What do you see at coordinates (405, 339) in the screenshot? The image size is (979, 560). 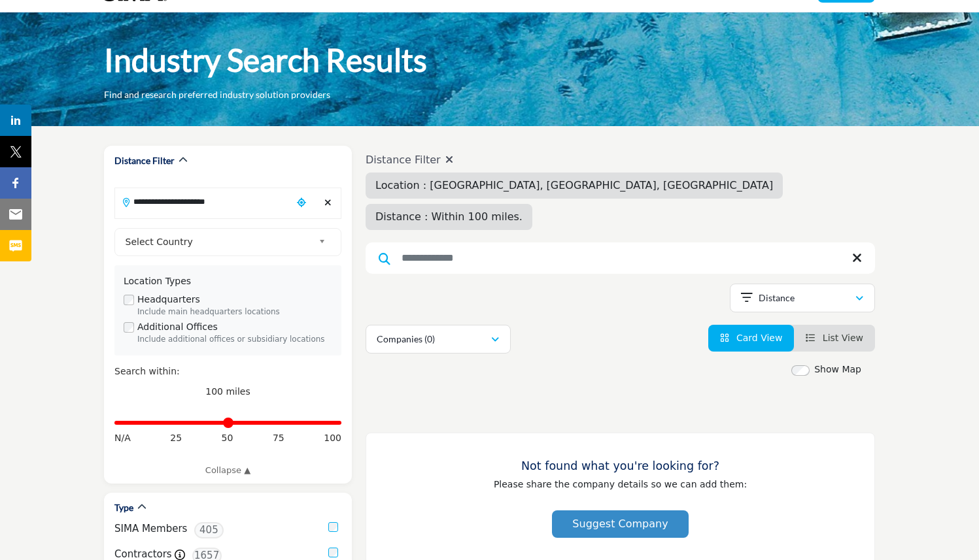 I see `p: Companies (0)` at bounding box center [405, 339].